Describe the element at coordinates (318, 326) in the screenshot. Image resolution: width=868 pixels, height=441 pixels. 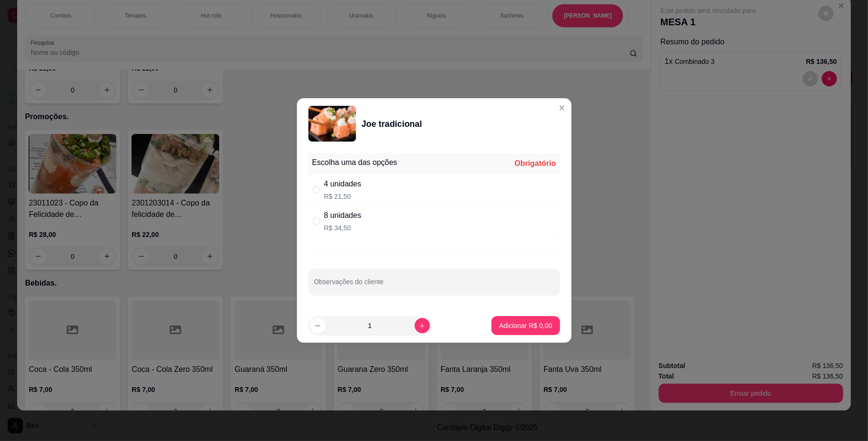
I see `button: decrease-product-quantity` at that location.